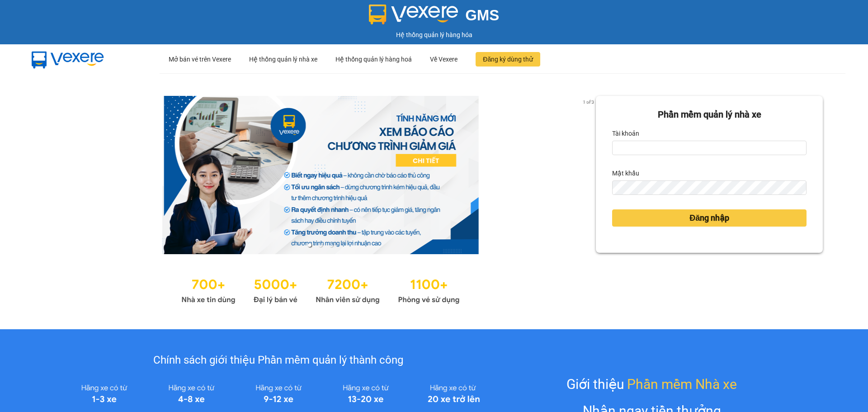 This screenshot has height=412, width=868. What do you see at coordinates (52, 175) in the screenshot?
I see `button: previous slide / item` at bounding box center [52, 175].